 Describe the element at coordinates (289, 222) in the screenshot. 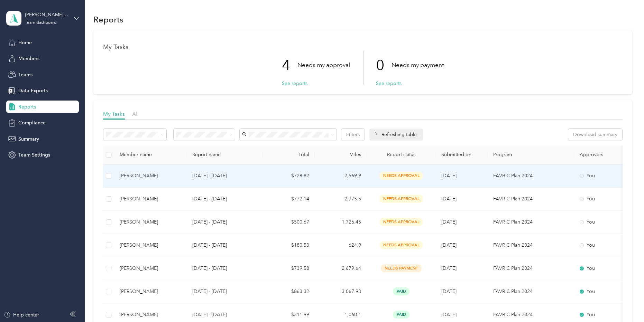

I see `td: $500.67` at that location.